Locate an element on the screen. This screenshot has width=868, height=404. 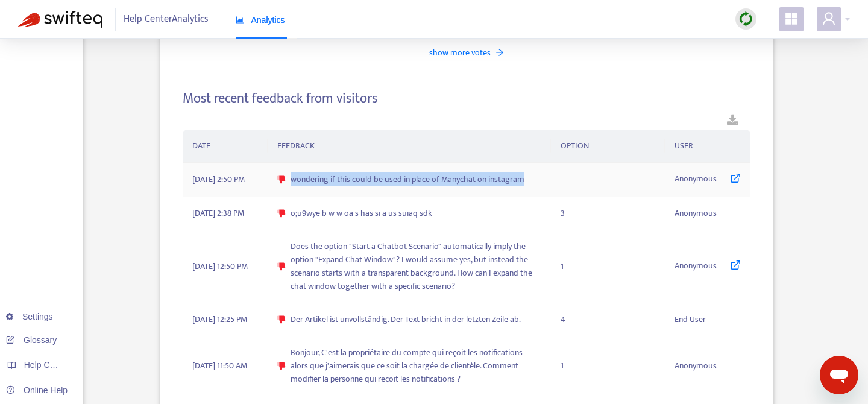
span: 4 is located at coordinates (563, 320).